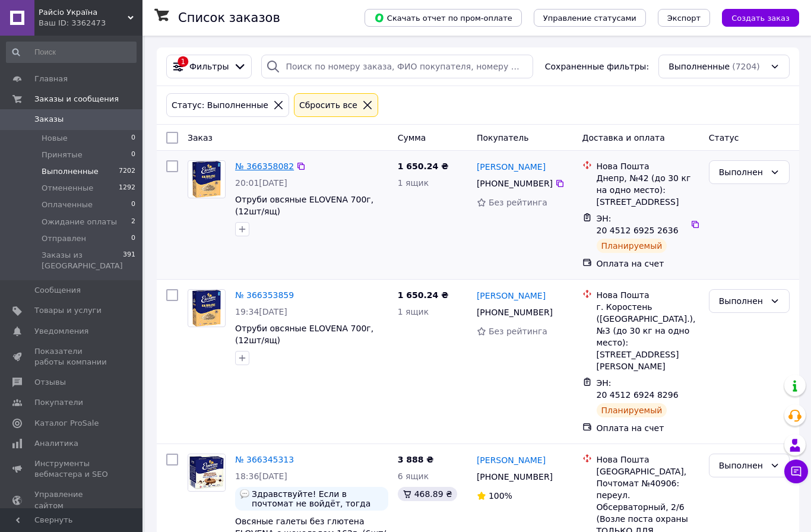  Describe the element at coordinates (72, 469) in the screenshot. I see `span: Инструменты вебмастера и SEO` at that location.